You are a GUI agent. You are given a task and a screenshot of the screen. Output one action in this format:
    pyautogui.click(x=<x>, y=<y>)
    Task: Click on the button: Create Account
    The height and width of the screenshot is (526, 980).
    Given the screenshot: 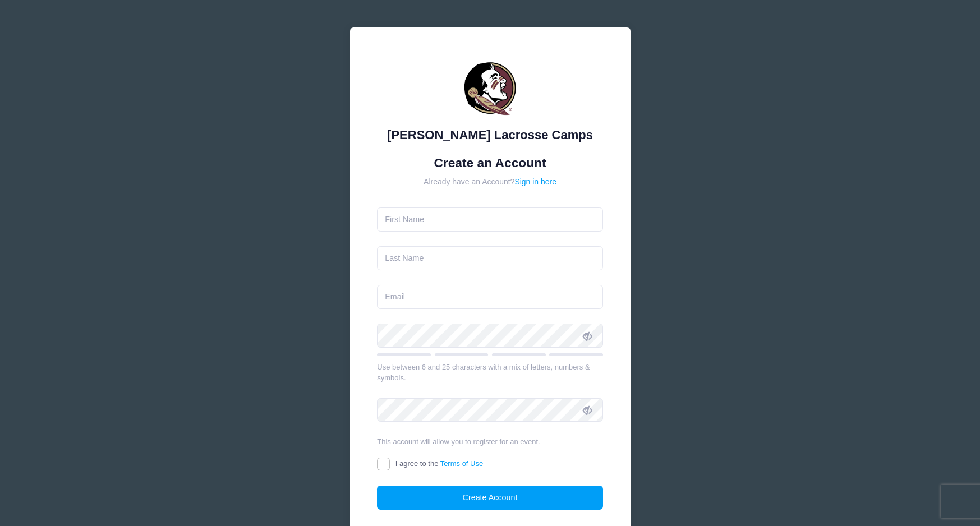 What is the action you would take?
    pyautogui.click(x=490, y=497)
    